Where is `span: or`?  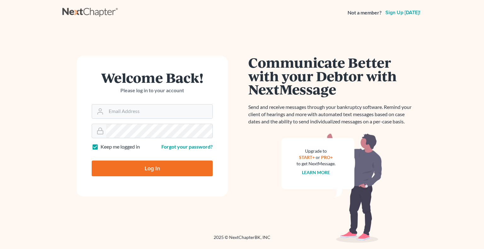 span: or is located at coordinates (318, 157).